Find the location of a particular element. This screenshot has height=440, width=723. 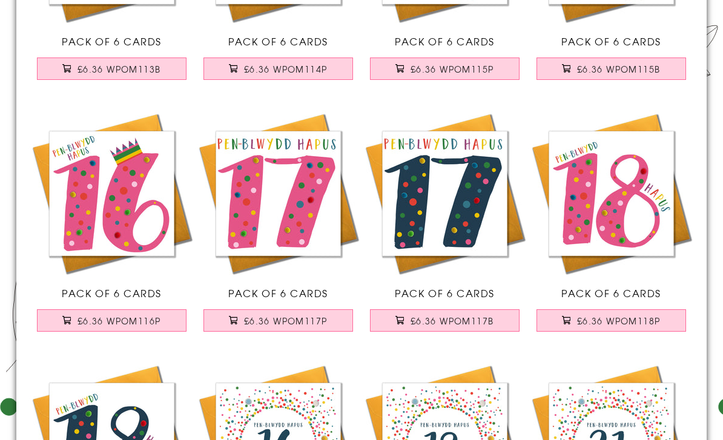

button: £6.36 WPOM115P is located at coordinates (445, 68).